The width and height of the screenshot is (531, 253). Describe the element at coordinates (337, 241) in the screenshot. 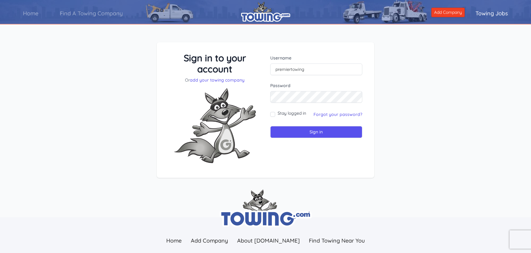

I see `a: Find Towing Near You` at that location.